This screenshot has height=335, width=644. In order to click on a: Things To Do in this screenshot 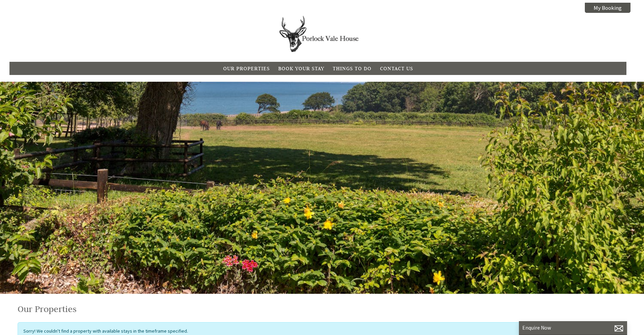, I will do `click(352, 68)`.